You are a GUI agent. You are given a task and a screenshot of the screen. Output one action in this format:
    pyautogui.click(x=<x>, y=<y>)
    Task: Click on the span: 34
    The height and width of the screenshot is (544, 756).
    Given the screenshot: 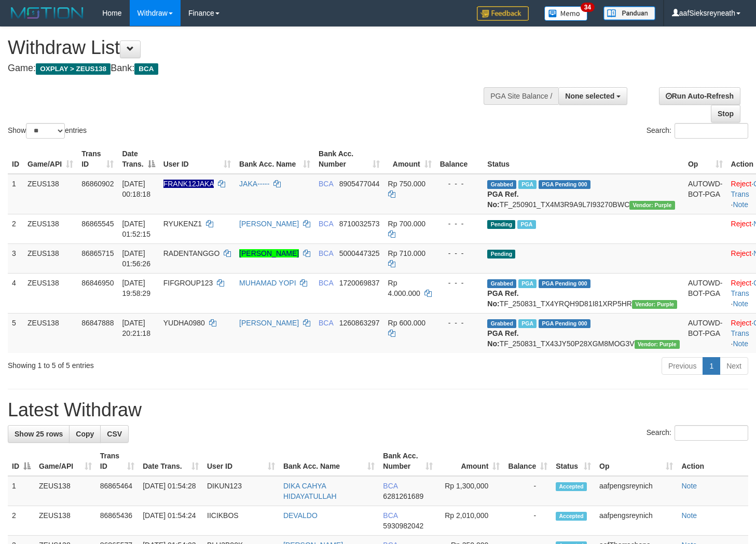 What is the action you would take?
    pyautogui.click(x=587, y=7)
    